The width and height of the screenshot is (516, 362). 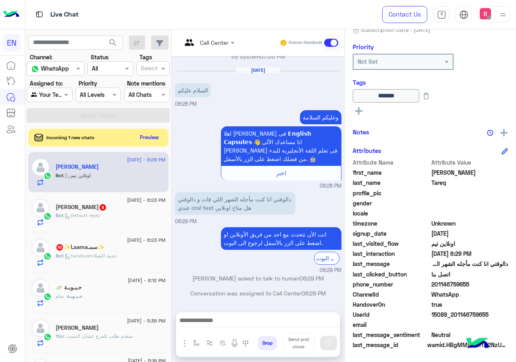 What do you see at coordinates (442, 15) in the screenshot?
I see `a: tab` at bounding box center [442, 15].